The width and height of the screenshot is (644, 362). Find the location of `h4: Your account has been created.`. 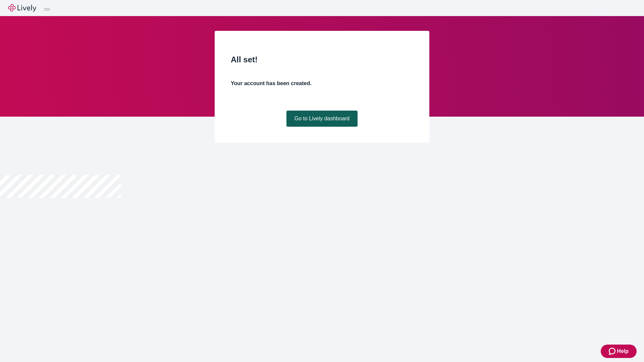

h4: Your account has been created. is located at coordinates (322, 83).